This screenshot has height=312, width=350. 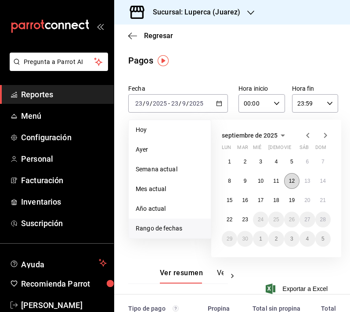 What do you see at coordinates (59, 62) in the screenshot?
I see `button: Pregunta a Parrot AI` at bounding box center [59, 62].